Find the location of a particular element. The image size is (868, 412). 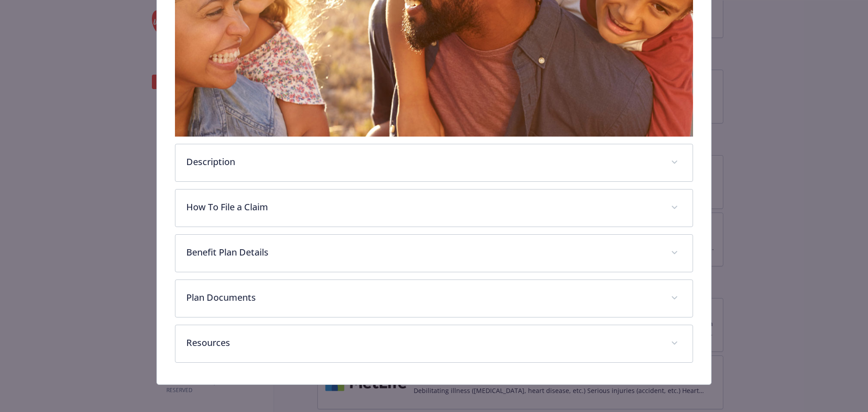

div: How To File a Claim is located at coordinates (434, 208).